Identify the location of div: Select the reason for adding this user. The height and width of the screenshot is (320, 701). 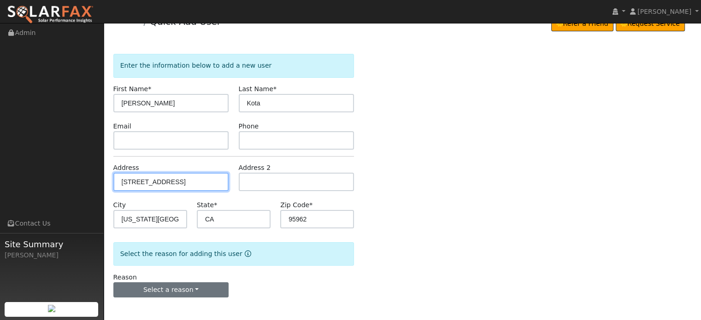
(234, 254).